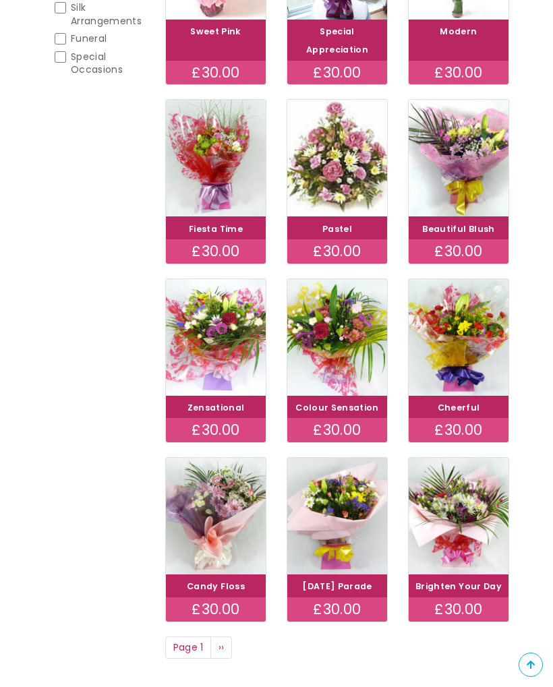 The width and height of the screenshot is (553, 687). What do you see at coordinates (458, 515) in the screenshot?
I see `img: Brighten Your Day` at bounding box center [458, 515].